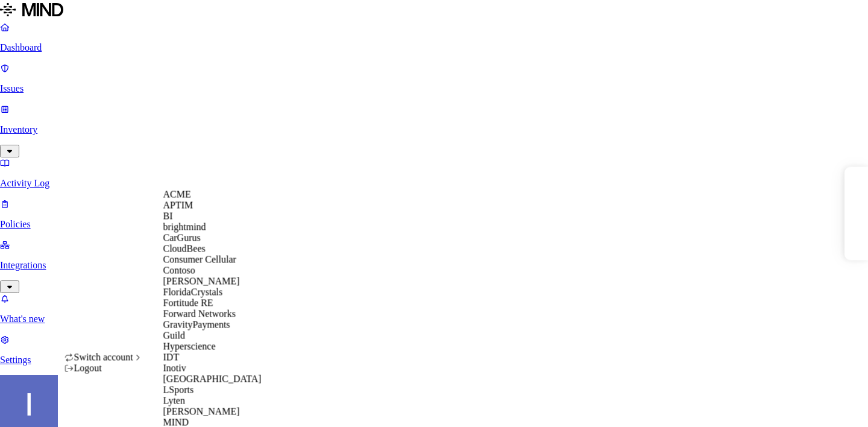 The width and height of the screenshot is (868, 427). Describe the element at coordinates (193, 292) in the screenshot. I see `span: FloridaCrystals` at that location.